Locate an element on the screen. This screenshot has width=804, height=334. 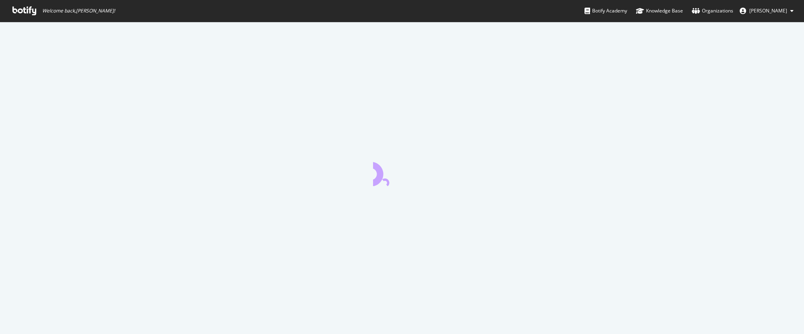
span: MIke Davis is located at coordinates (768, 10).